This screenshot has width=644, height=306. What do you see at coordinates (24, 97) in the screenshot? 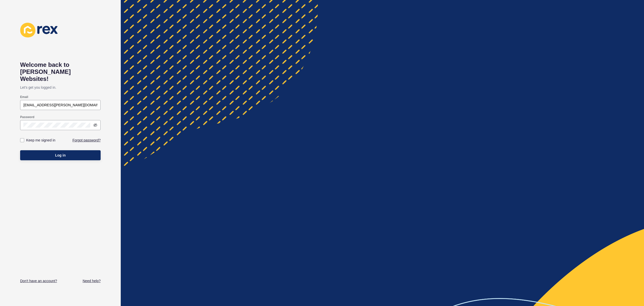
I see `label: Email` at bounding box center [24, 97].